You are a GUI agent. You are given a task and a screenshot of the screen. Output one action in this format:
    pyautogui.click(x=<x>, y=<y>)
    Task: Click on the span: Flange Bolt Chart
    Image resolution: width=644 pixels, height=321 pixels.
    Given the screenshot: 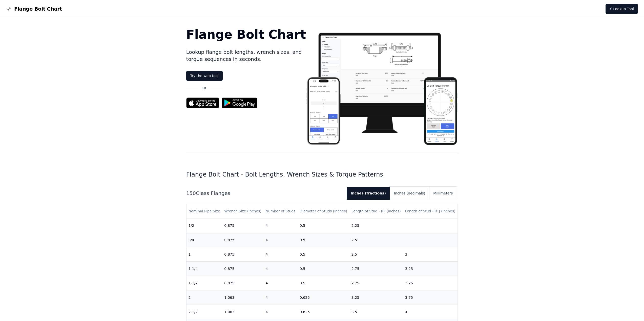 What is the action you would take?
    pyautogui.click(x=38, y=9)
    